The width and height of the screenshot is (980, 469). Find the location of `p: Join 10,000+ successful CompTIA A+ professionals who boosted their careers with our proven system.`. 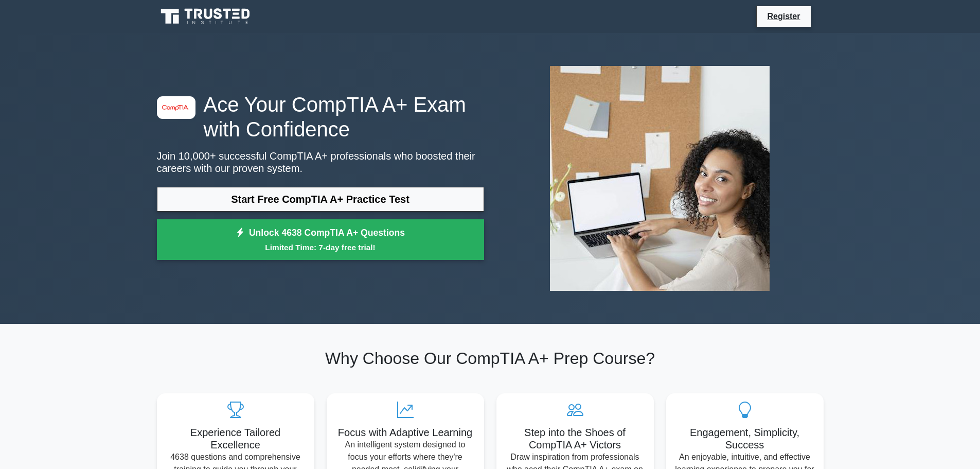

p: Join 10,000+ successful CompTIA A+ professionals who boosted their careers with our proven system. is located at coordinates (321, 162).